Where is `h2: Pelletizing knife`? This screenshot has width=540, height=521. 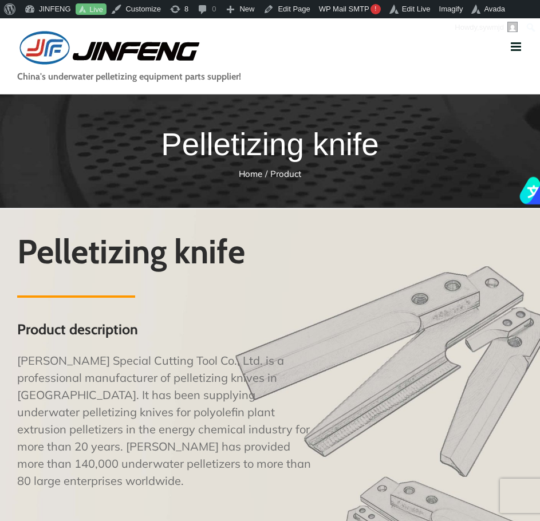 h2: Pelletizing knife is located at coordinates (165, 251).